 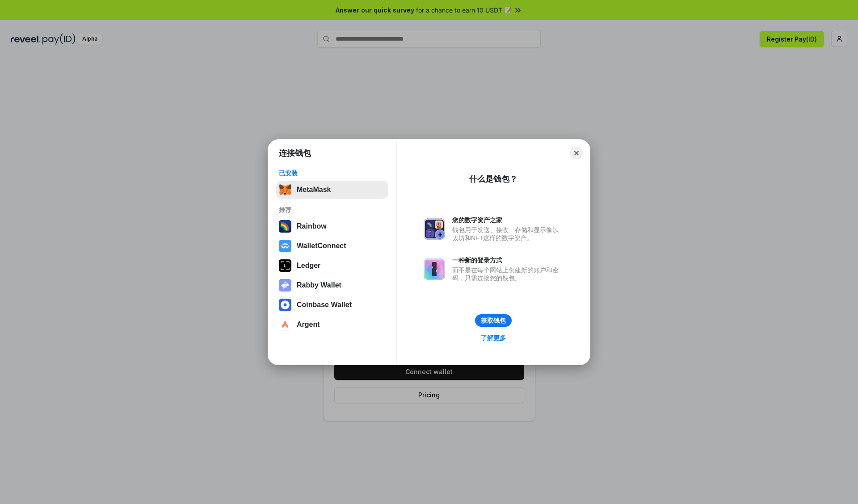 I want to click on button: Argent, so click(x=332, y=325).